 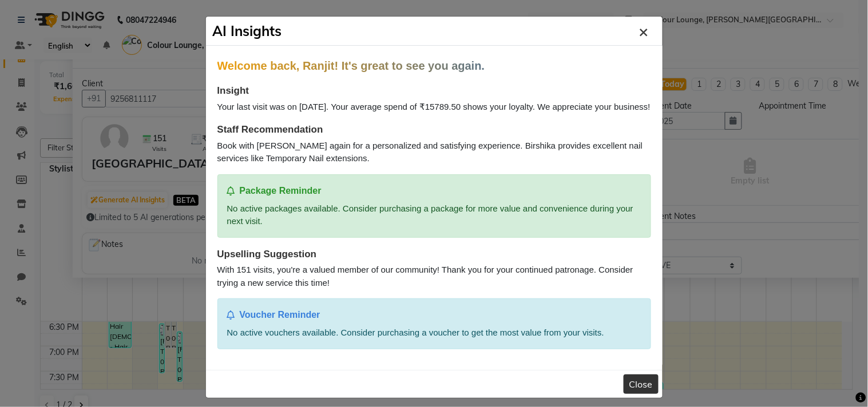 What do you see at coordinates (247, 31) in the screenshot?
I see `h4: AI Insights` at bounding box center [247, 31].